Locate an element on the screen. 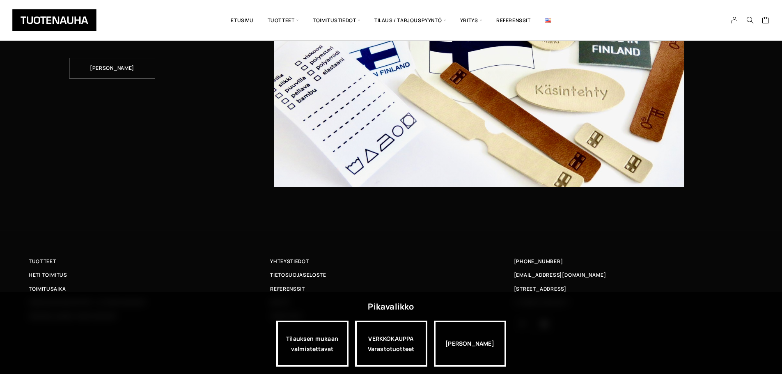 This screenshot has width=782, height=374. img: English is located at coordinates (548, 20).